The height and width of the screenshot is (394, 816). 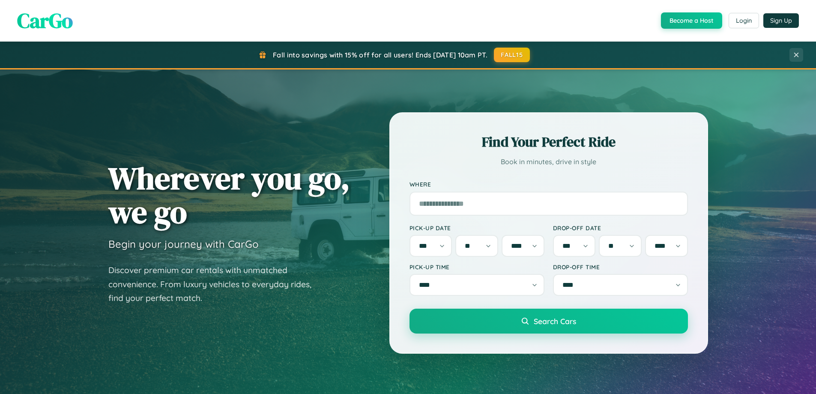 I want to click on span: Search Cars, so click(x=555, y=321).